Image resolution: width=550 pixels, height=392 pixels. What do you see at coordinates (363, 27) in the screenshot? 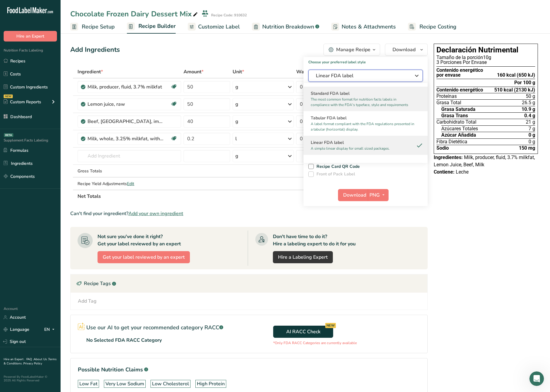
I see `a: Notes & Attachments` at bounding box center [363, 27].